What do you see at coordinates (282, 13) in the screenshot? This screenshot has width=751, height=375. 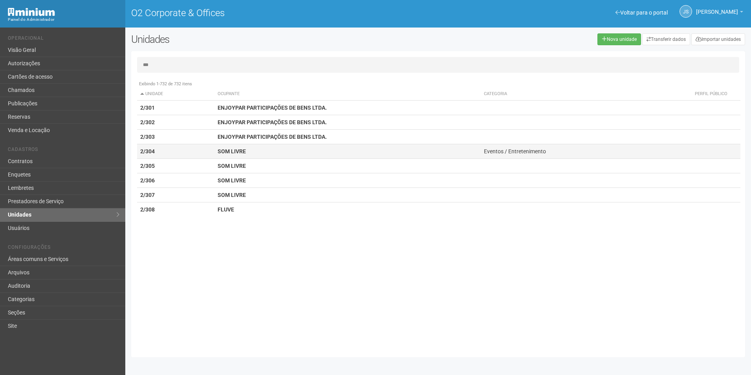 I see `h1: O2 Corporate & Offices` at bounding box center [282, 13].